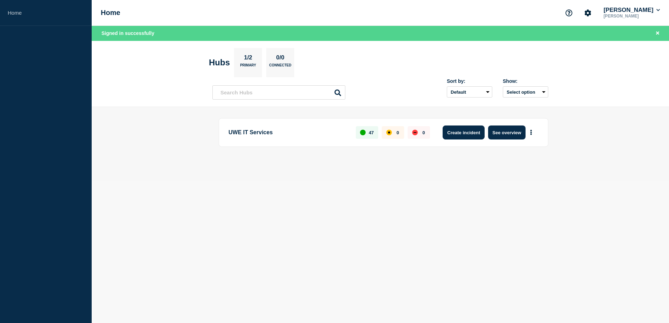 The image size is (669, 323). I want to click on h2: Hubs, so click(219, 63).